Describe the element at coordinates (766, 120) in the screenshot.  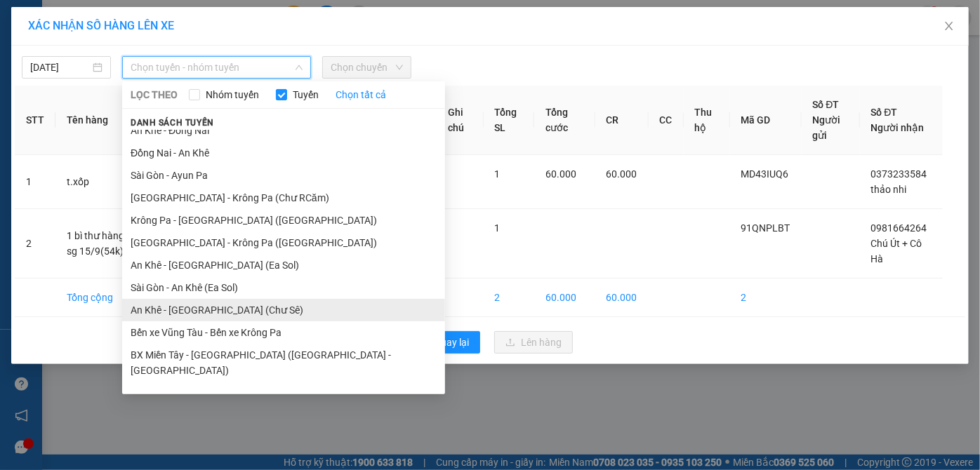
I see `th: Mã GD` at that location.